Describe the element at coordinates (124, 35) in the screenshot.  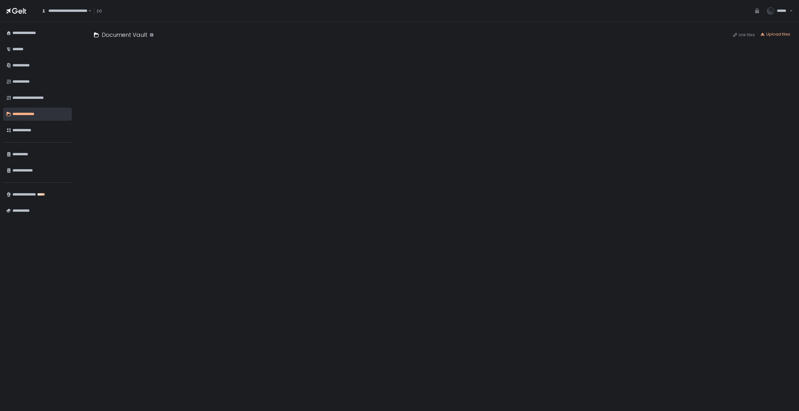
I see `h1: Document Vault` at that location.